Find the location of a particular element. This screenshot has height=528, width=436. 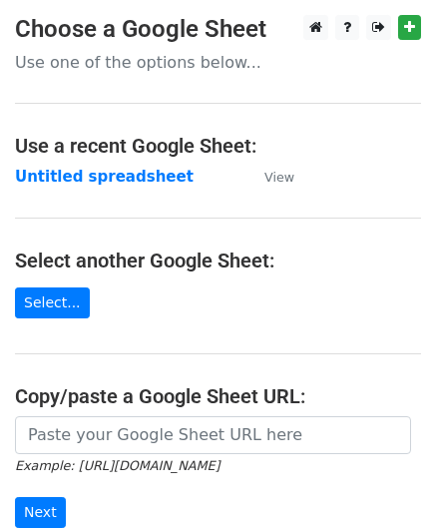

a: Select... is located at coordinates (52, 302).